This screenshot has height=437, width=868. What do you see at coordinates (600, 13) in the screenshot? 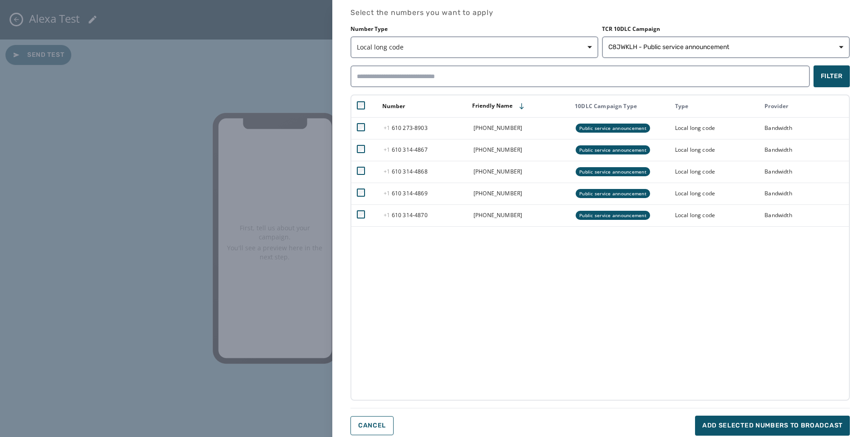
I see `h4: Select the numbers you want to apply` at bounding box center [600, 13].